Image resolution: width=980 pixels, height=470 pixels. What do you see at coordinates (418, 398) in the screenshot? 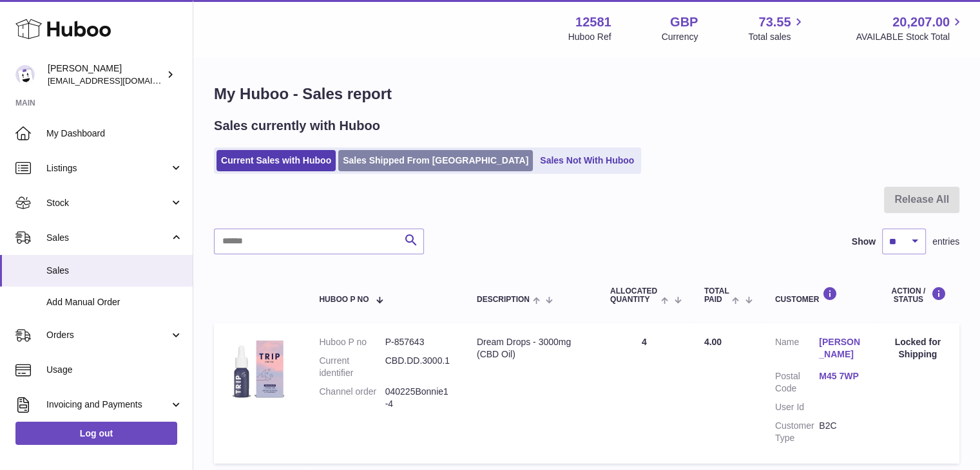
I see `dd: 040225Bonnie1-4` at bounding box center [418, 398].